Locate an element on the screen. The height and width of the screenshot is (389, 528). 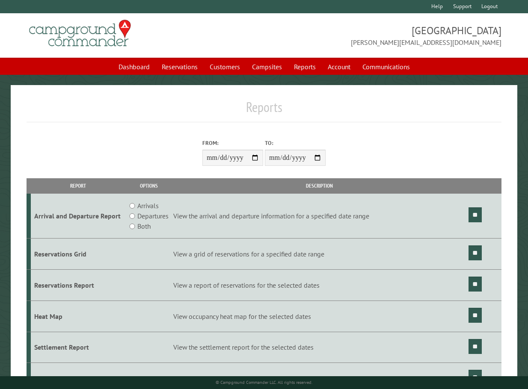
td: Settlement Report is located at coordinates (78, 347).